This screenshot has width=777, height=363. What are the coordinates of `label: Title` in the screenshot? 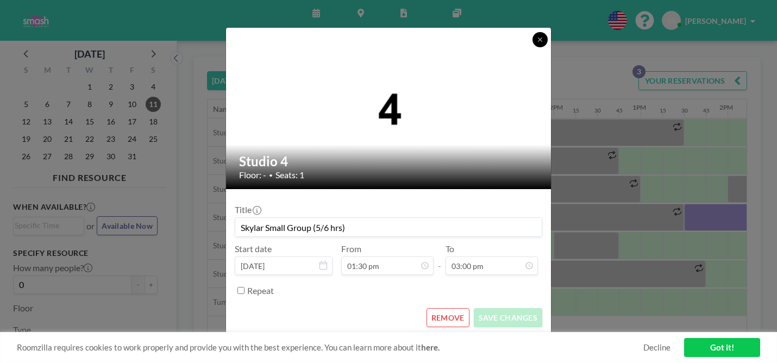 It's located at (247, 210).